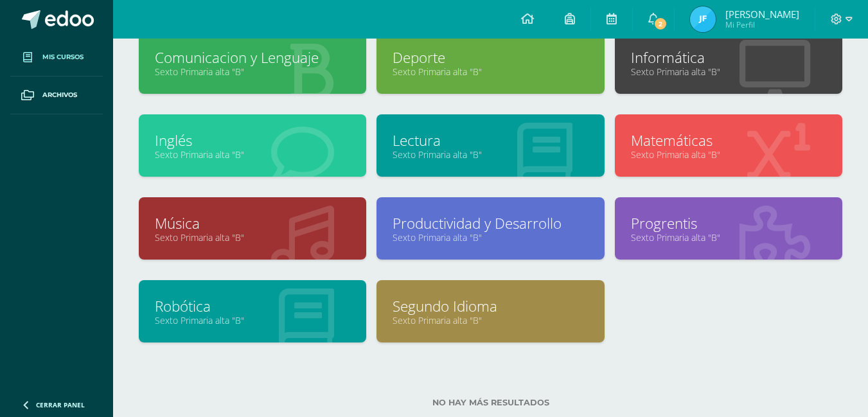 This screenshot has height=417, width=868. I want to click on a: Comunicacion y Lenguaje, so click(252, 57).